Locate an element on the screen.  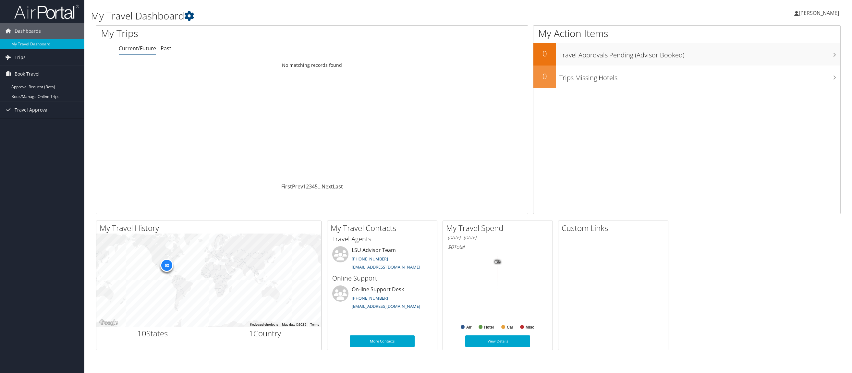
h2: States is located at coordinates (153, 334).